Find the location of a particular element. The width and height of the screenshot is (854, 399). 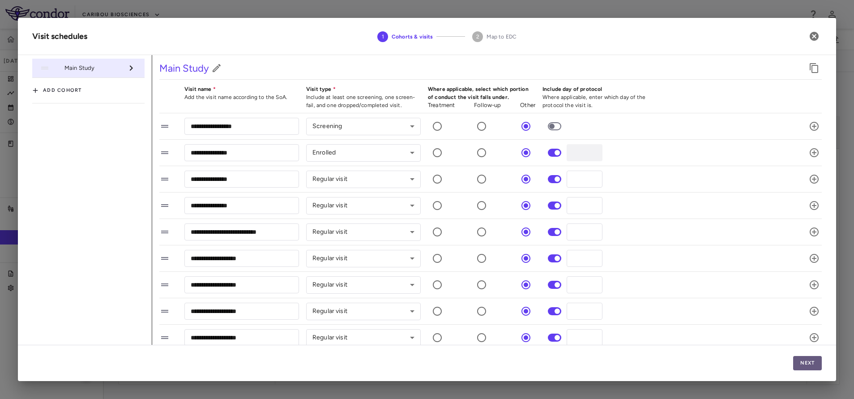

p: Visit name is located at coordinates (242, 89).